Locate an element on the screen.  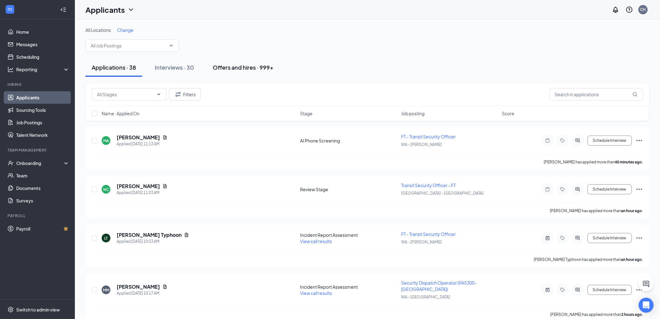
div: Onboarding is located at coordinates (40, 163).